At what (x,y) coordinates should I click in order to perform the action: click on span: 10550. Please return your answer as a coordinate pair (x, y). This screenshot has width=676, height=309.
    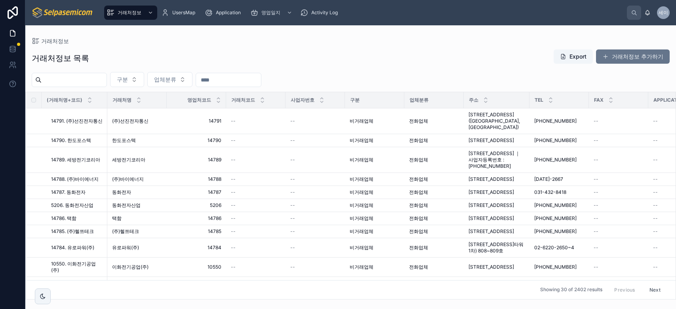
    Looking at the image, I should click on (196, 267).